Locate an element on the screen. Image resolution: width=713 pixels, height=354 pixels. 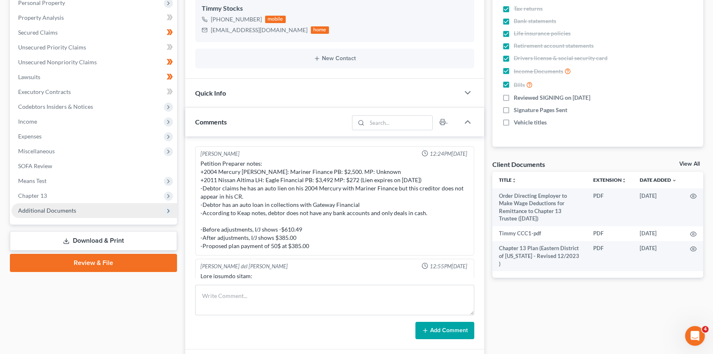
span: Vehicle titles is located at coordinates (530, 122).